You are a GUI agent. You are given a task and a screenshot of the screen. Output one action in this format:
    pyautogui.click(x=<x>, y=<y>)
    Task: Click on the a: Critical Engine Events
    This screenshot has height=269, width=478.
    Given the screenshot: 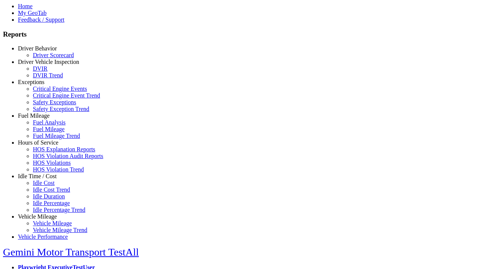 What is the action you would take?
    pyautogui.click(x=60, y=89)
    